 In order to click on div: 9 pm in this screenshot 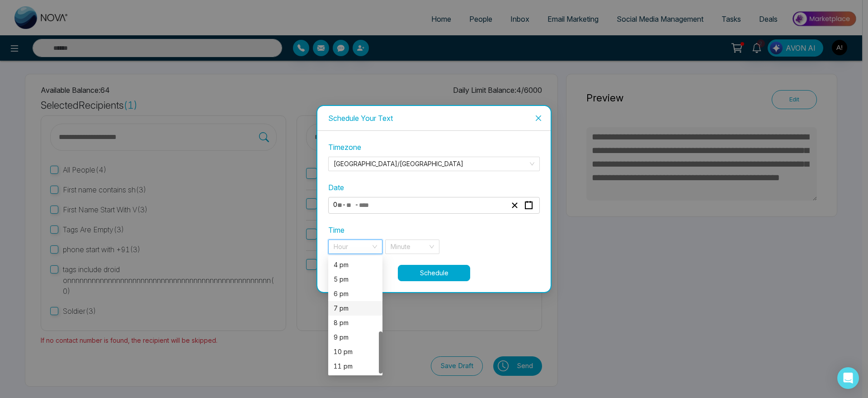, I will do `click(355, 337)`.